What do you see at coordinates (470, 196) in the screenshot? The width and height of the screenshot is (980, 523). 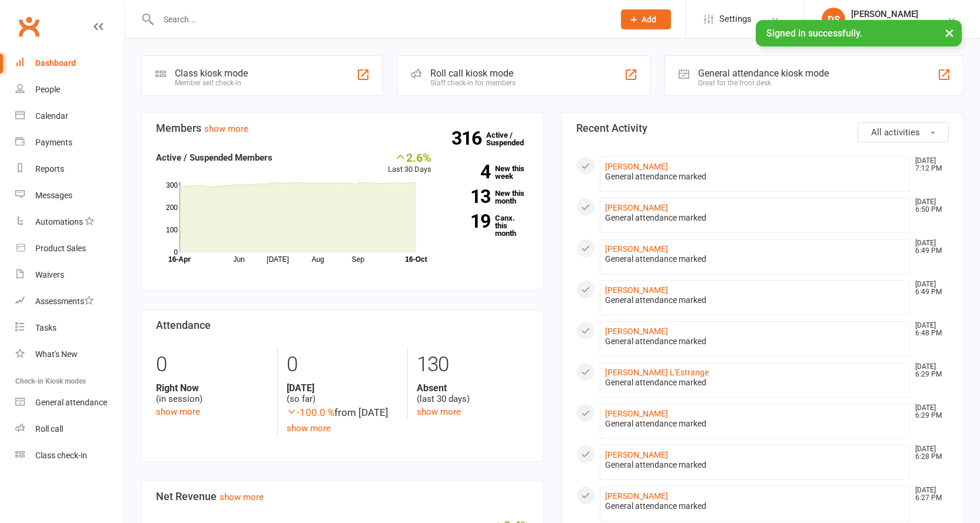 I see `strong: 13` at bounding box center [470, 196].